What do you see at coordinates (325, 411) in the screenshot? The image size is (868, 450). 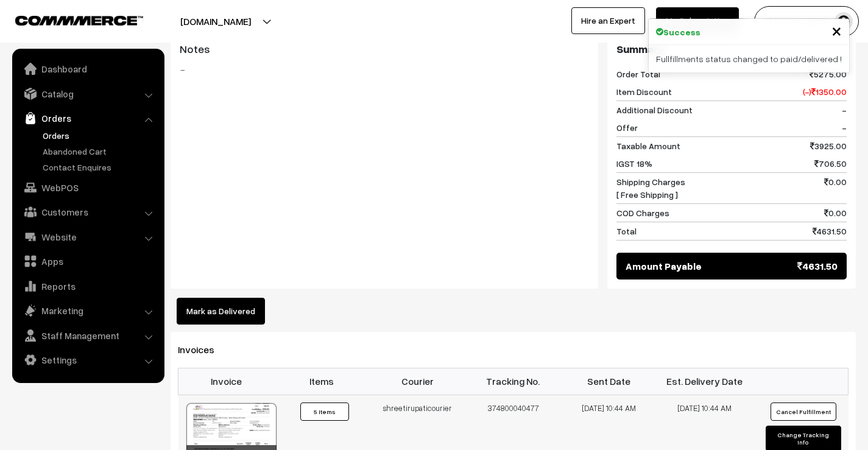 I see `button: 5 Items` at bounding box center [325, 411].